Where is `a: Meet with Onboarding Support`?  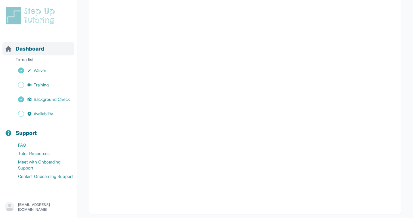
a: Meet with Onboarding Support is located at coordinates (41, 165).